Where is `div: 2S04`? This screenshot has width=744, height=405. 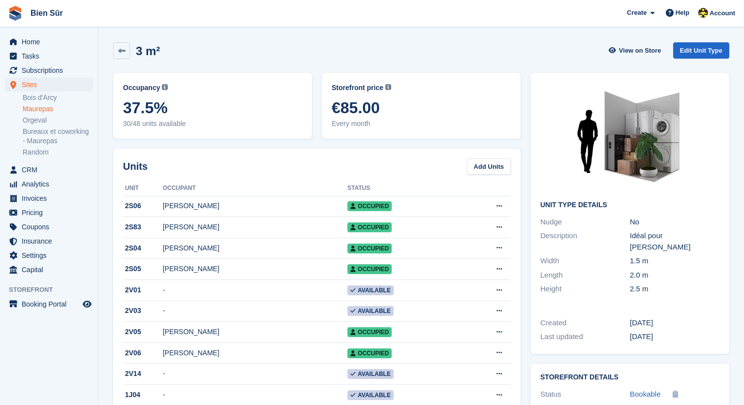
div: 2S04 is located at coordinates (143, 248).